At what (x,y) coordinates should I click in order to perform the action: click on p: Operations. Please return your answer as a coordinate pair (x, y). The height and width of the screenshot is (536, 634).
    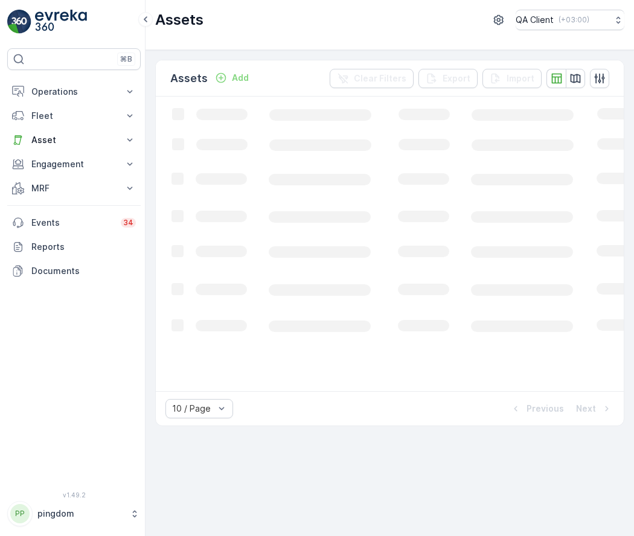
    Looking at the image, I should click on (74, 92).